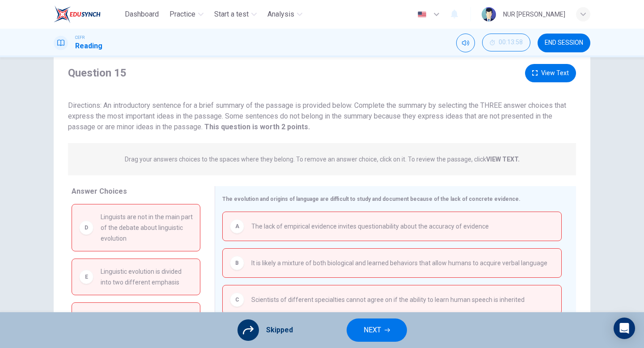  I want to click on span: It is likely a mixture of both biological and learned behaviors that allow humans to acquire verb..., so click(399, 263).